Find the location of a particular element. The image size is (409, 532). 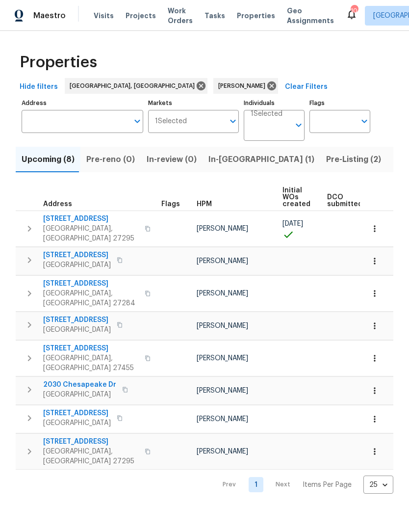

span: Geo Assignments is located at coordinates (310, 16).